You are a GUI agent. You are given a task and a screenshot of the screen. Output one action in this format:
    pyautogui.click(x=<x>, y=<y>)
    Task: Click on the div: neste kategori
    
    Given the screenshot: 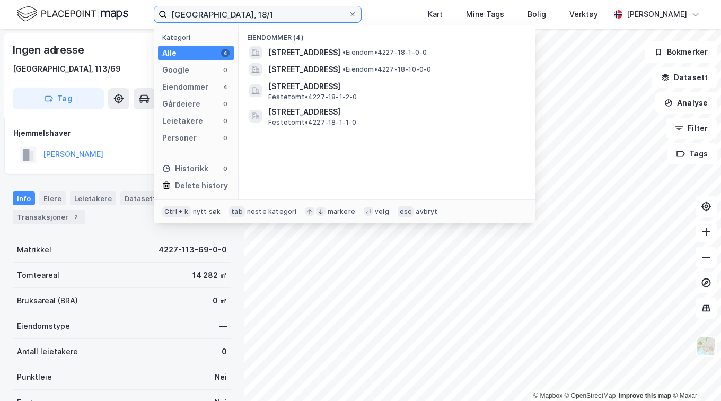 What is the action you would take?
    pyautogui.click(x=272, y=212)
    